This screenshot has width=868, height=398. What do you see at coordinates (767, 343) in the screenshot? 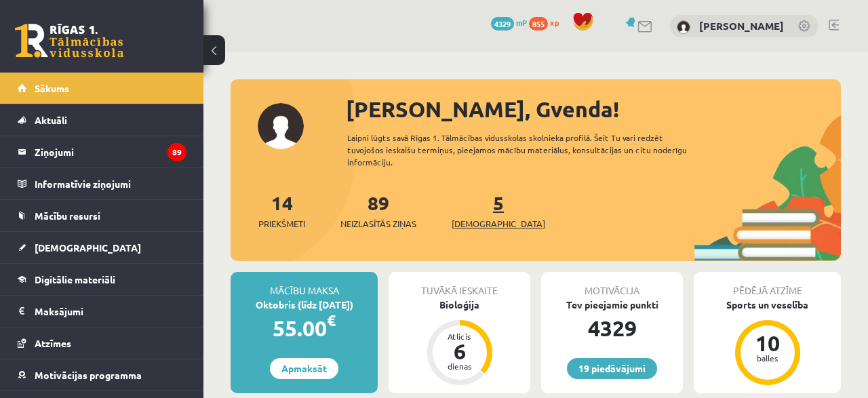
I see `div: 10` at bounding box center [767, 343].